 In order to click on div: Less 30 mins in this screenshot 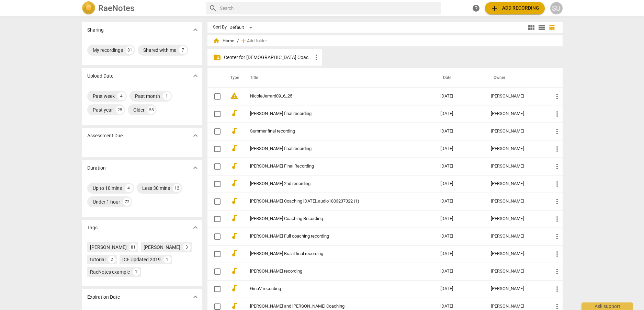, I will do `click(156, 188)`.